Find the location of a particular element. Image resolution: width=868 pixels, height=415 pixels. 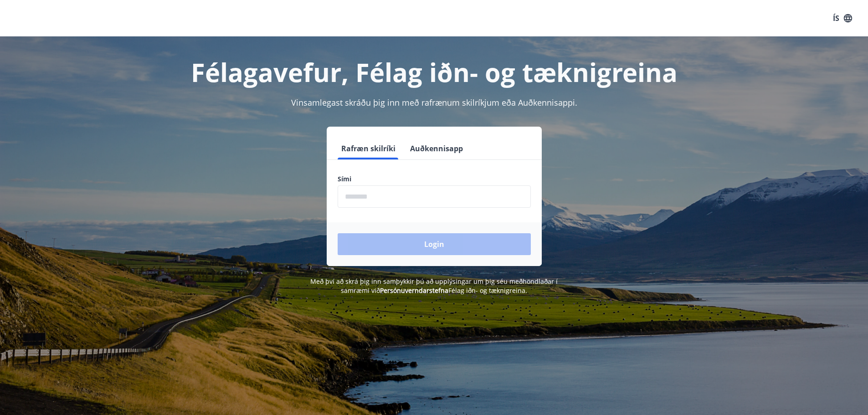

span: Vinsamlegast skráðu þig inn með rafrænum skilríkjum eða Auðkennisappi. is located at coordinates (434, 103).